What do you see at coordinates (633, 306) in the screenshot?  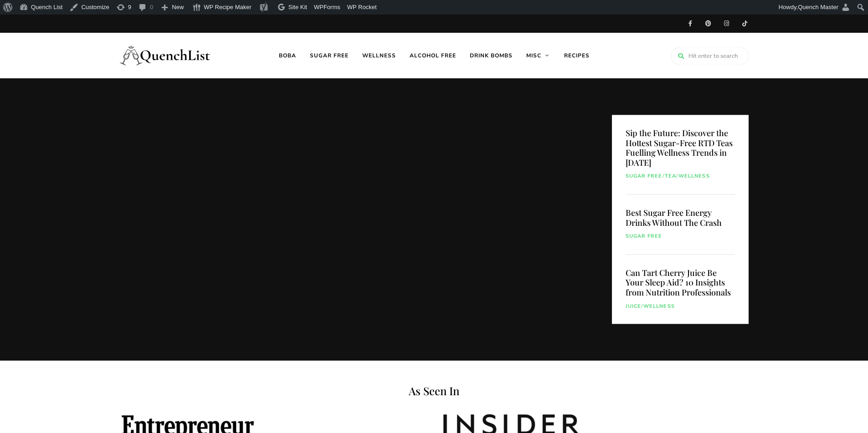 I see `a: Juice` at bounding box center [633, 306].